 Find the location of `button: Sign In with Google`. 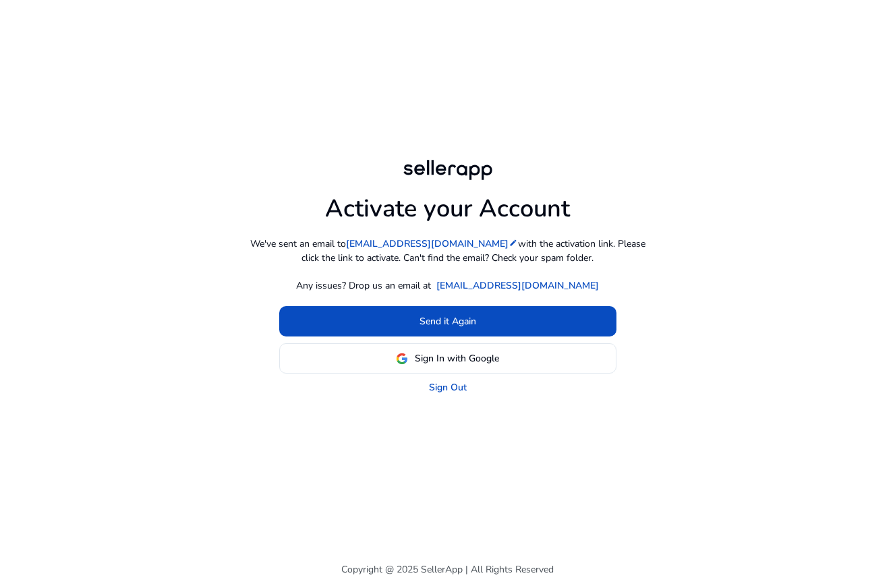

button: Sign In with Google is located at coordinates (448, 358).